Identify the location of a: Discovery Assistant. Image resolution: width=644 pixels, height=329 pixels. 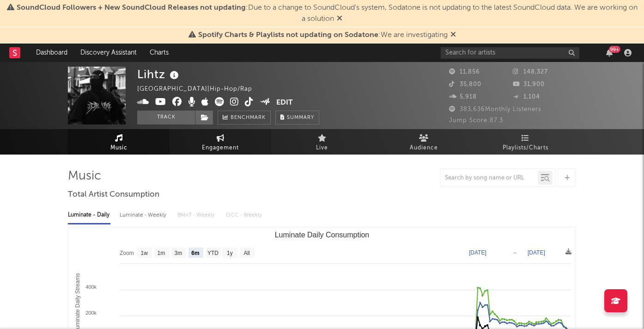
(109, 53).